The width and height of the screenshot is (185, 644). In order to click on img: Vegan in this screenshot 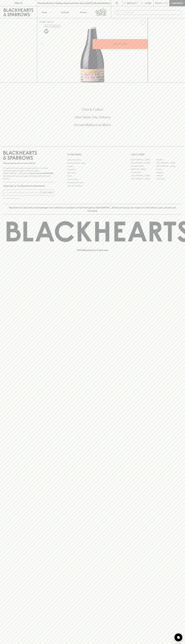, I will do `click(46, 31)`.